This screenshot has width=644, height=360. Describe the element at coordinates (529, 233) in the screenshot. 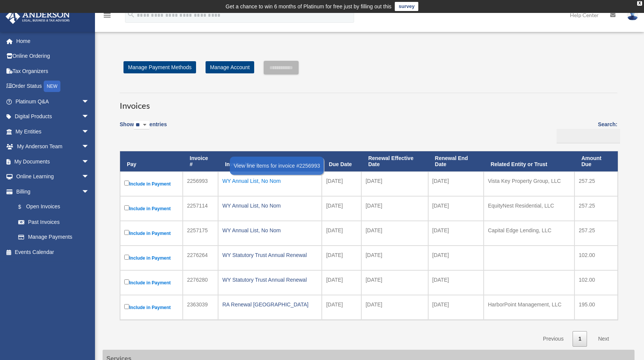

I see `td: Capital Edge Lending, LLC` at that location.